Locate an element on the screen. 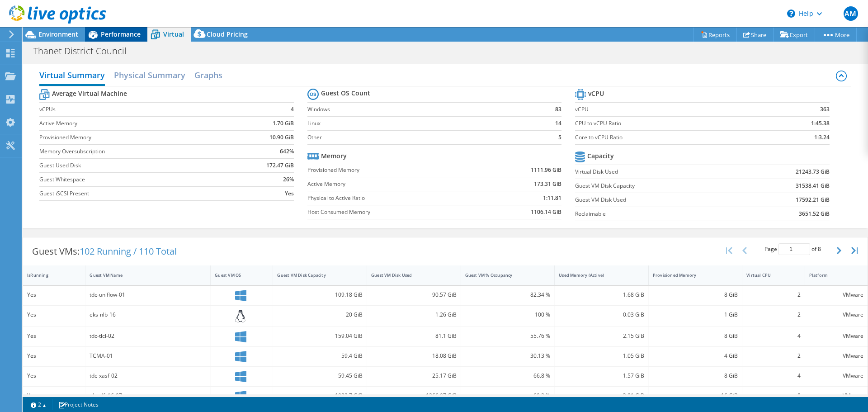 The image size is (868, 412). h2: Virtual Summary is located at coordinates (72, 76).